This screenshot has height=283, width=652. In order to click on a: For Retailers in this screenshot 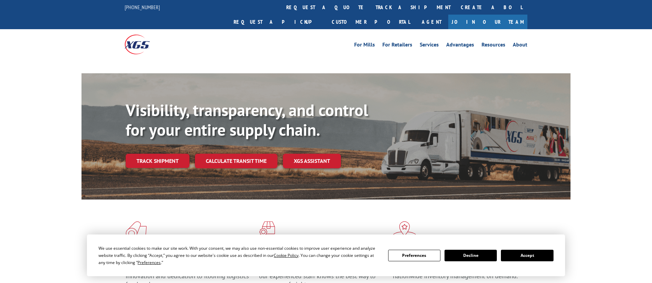, I will do `click(397, 46)`.